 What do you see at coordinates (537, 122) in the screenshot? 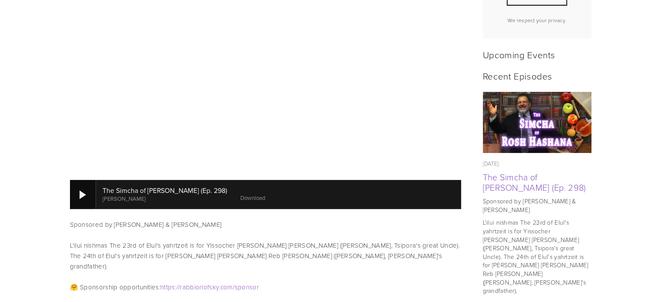
I see `img: The Simcha of Rosh Hashana (Ep. 298)` at bounding box center [537, 122].